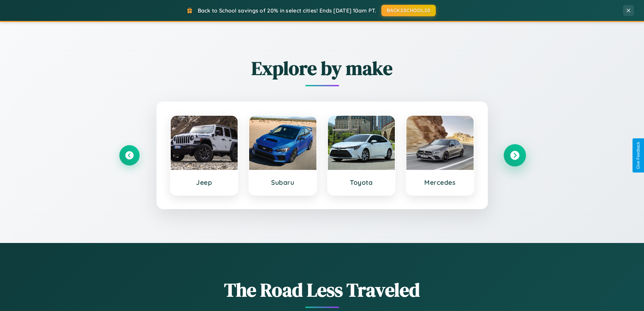  Describe the element at coordinates (408, 11) in the screenshot. I see `button: BACK2SCHOOL20` at that location.